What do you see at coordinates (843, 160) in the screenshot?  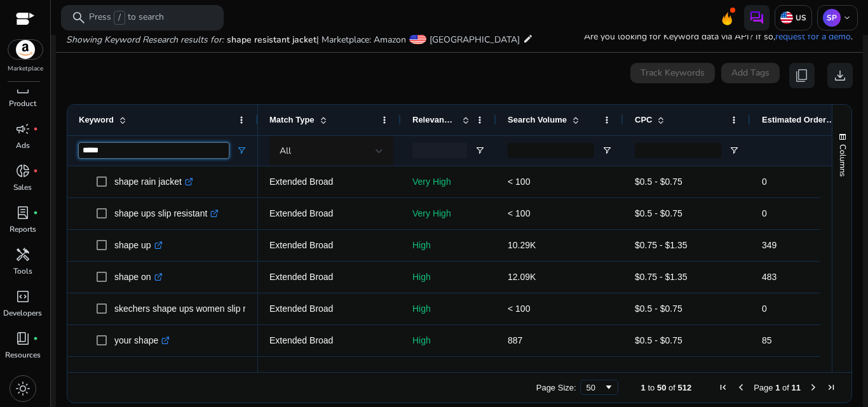 I see `span: Columns` at bounding box center [843, 160].